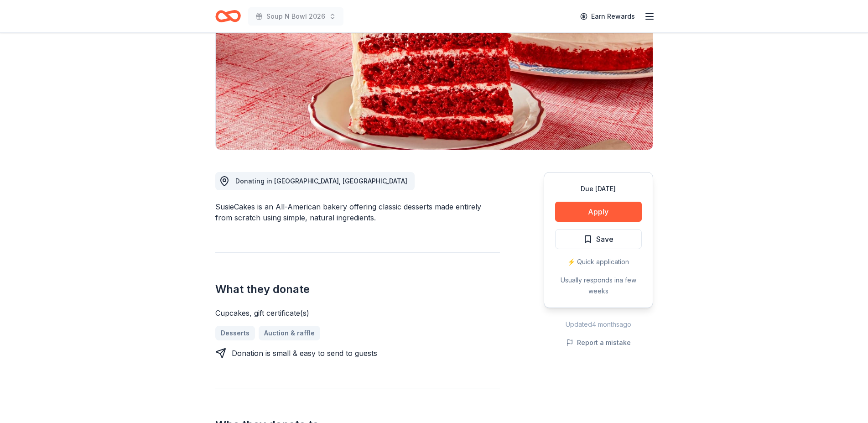 This screenshot has width=868, height=423. Describe the element at coordinates (296, 16) in the screenshot. I see `span: Soup N Bowl 2026` at that location.